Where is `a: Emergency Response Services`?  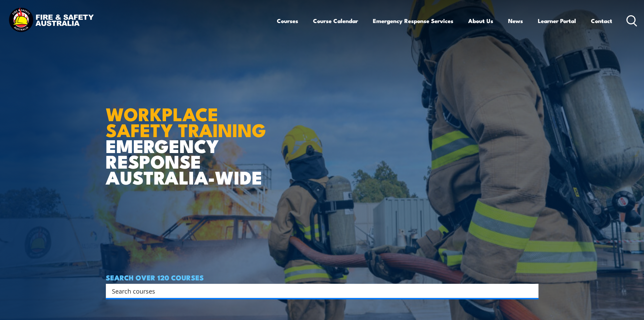
a: Emergency Response Services is located at coordinates (413, 21).